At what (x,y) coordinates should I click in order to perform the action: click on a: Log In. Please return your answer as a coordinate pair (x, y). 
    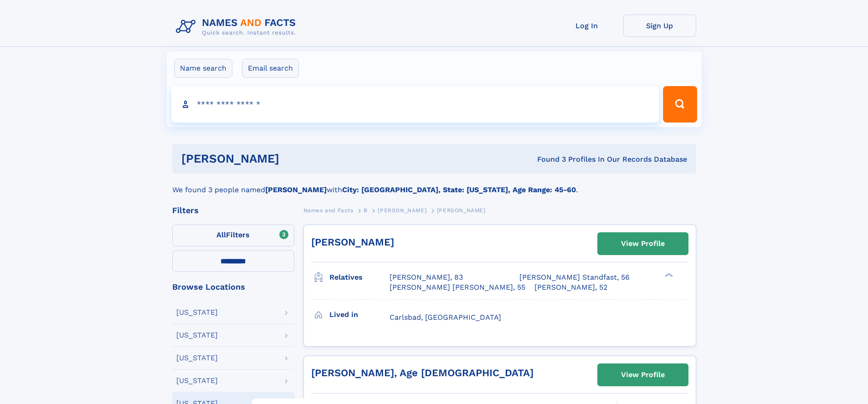
    Looking at the image, I should click on (587, 25).